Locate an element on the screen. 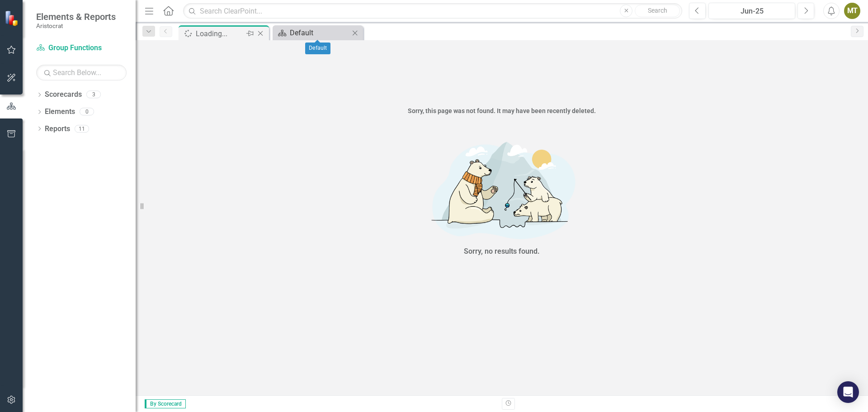  span: Elements & Reports is located at coordinates (76, 17).